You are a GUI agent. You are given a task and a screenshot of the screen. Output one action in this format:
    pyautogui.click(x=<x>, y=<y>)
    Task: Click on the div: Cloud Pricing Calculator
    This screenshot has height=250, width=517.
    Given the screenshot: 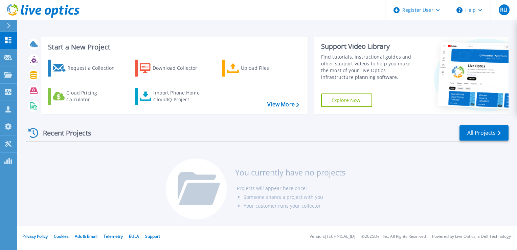 What is the action you would take?
    pyautogui.click(x=93, y=96)
    